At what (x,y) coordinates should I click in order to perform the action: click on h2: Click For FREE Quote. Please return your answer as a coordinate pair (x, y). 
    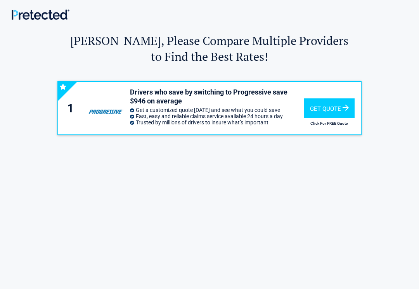
    Looking at the image, I should click on (329, 123).